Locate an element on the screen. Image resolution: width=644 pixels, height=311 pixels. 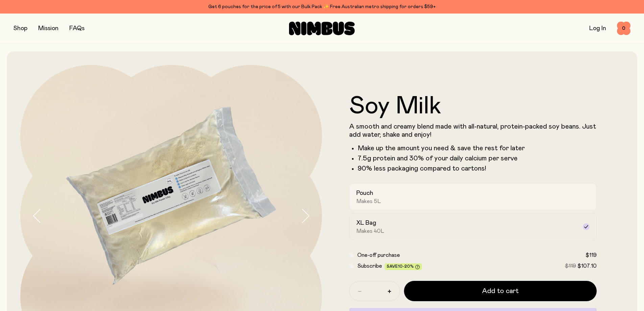
h2: XL Bag is located at coordinates (366, 223).